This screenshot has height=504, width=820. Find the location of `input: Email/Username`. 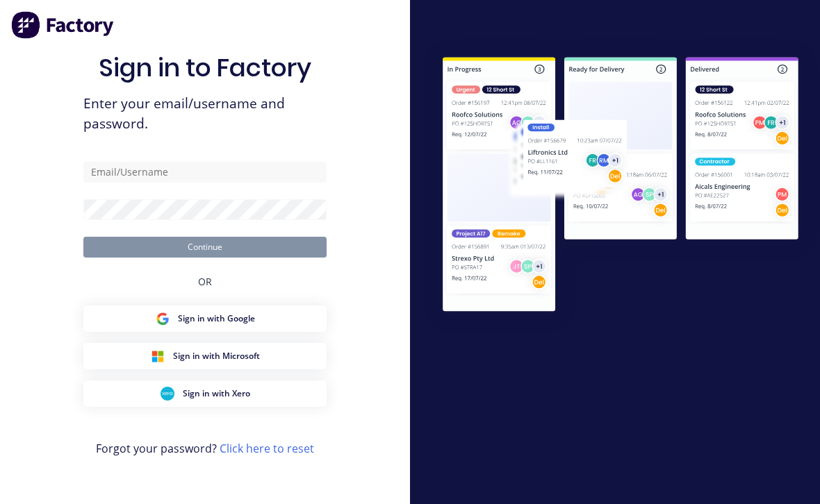

input: Email/Username is located at coordinates (205, 173).